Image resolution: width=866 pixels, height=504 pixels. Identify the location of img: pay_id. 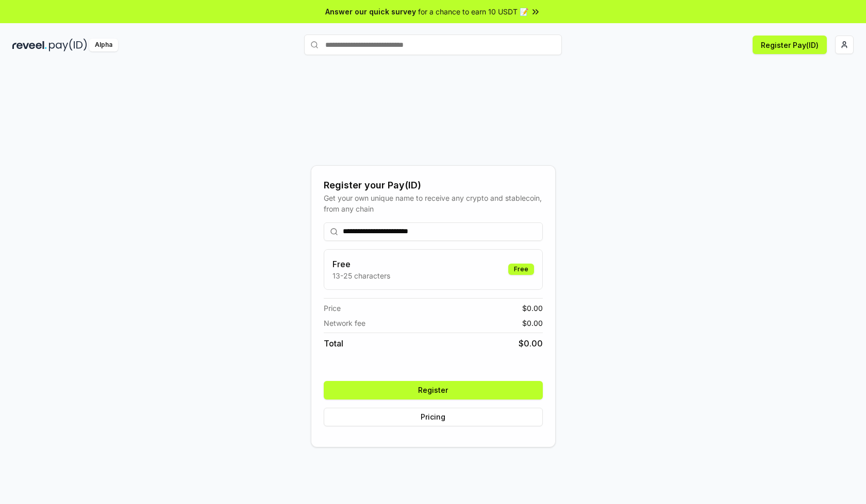
(68, 45).